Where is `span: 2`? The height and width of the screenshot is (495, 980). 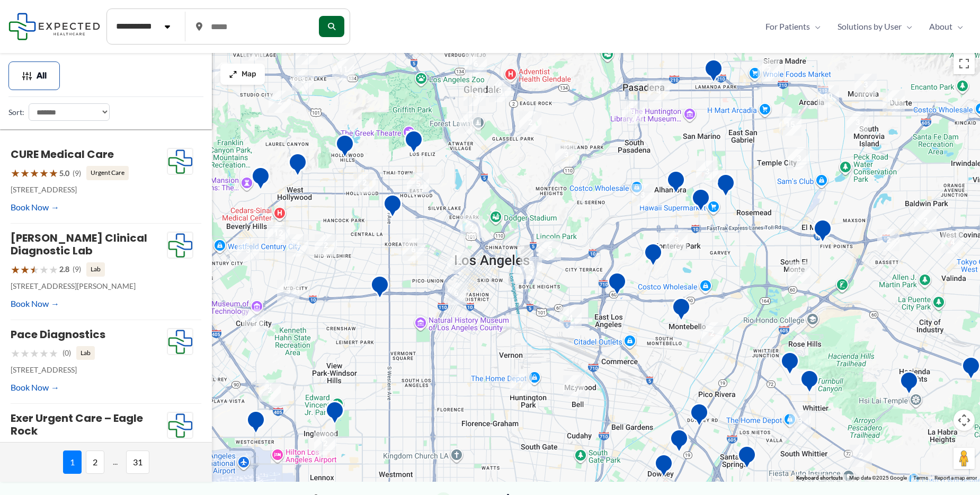
span: 2 is located at coordinates (95, 461).